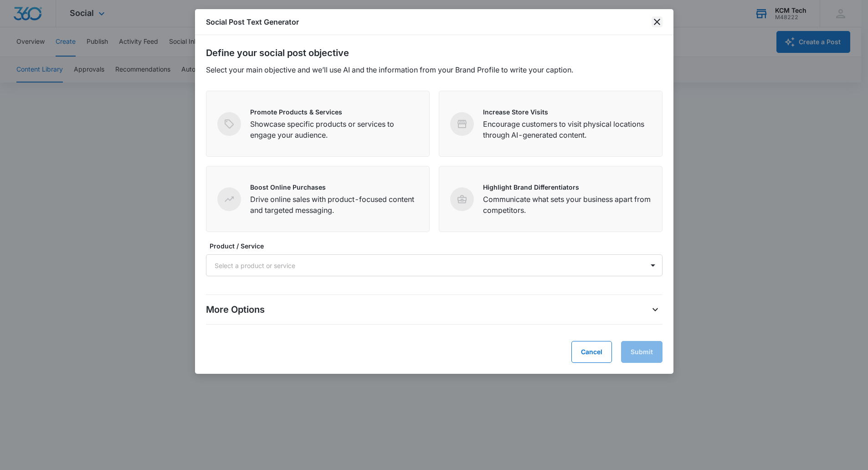 The image size is (868, 470). What do you see at coordinates (334, 205) in the screenshot?
I see `p: Drive online sales with product-focused content and targeted messaging.` at bounding box center [334, 205].